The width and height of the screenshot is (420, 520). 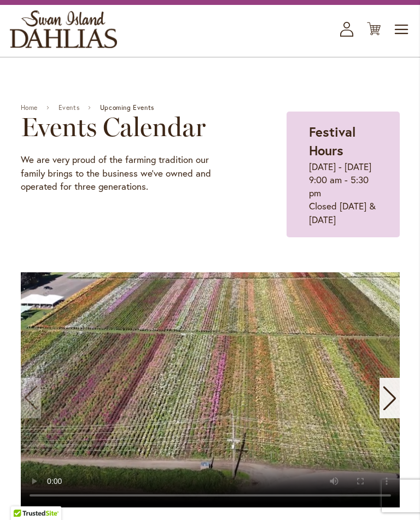 I want to click on a: Home, so click(x=29, y=108).